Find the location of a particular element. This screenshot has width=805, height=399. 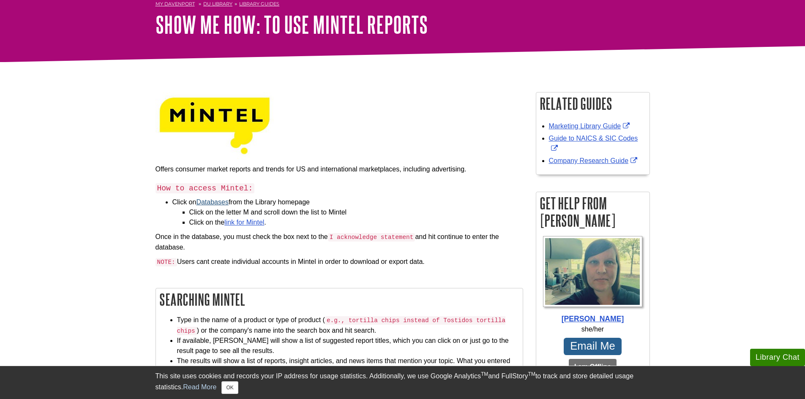

li: Click on the letter M and scroll down the list to Mintel is located at coordinates (356, 213).